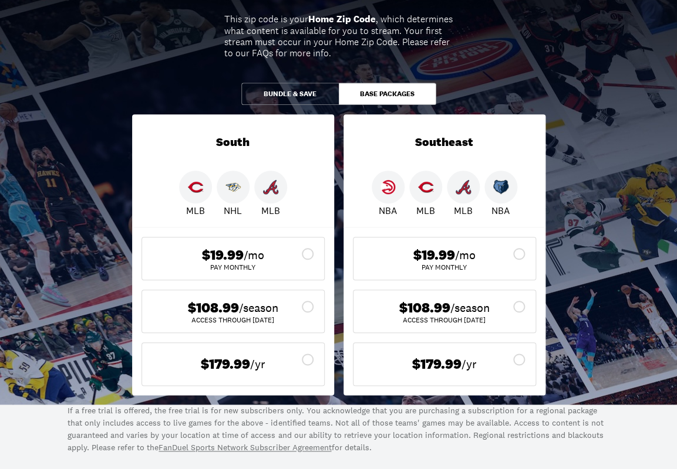  I want to click on img: Predators, so click(233, 187).